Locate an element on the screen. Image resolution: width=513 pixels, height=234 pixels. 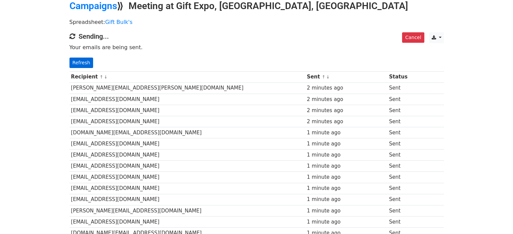
h4: Sending... is located at coordinates (257, 36).